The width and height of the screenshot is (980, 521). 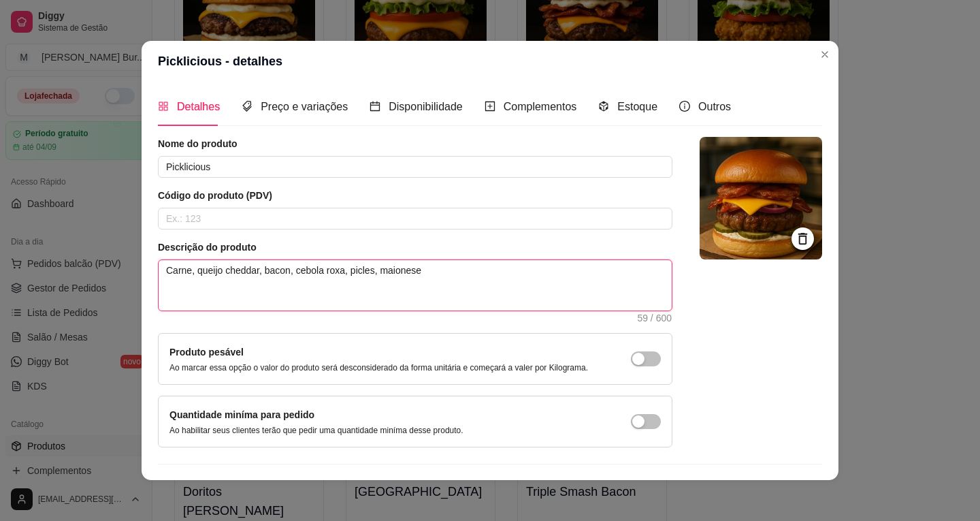 I want to click on article: Nome do produto, so click(x=415, y=144).